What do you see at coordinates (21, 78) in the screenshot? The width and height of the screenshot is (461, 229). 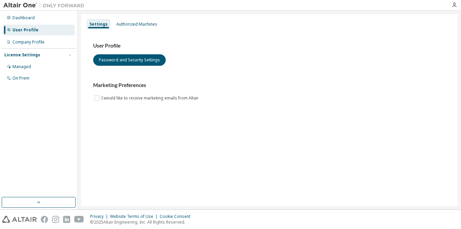 I see `div: On Prem` at bounding box center [21, 78].